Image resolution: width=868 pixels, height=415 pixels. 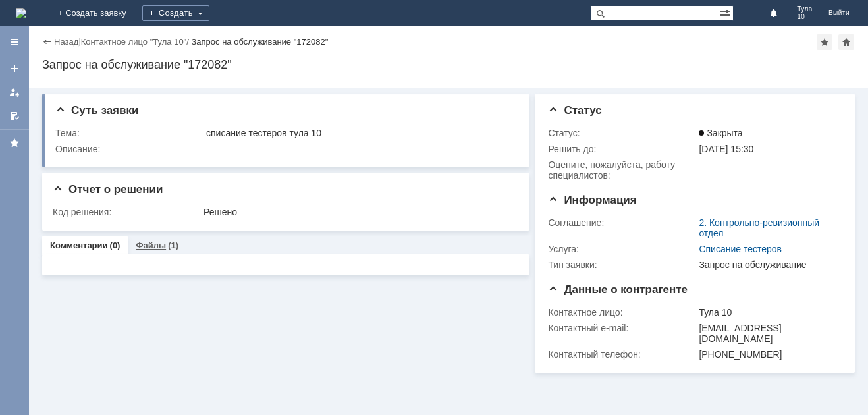 I want to click on span: Закрыта, so click(x=720, y=133).